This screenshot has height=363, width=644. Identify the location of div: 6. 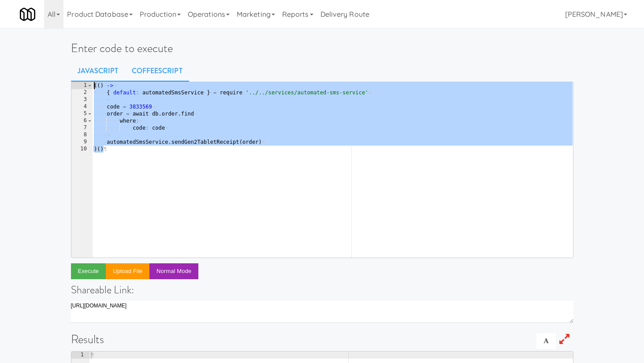
(82, 121).